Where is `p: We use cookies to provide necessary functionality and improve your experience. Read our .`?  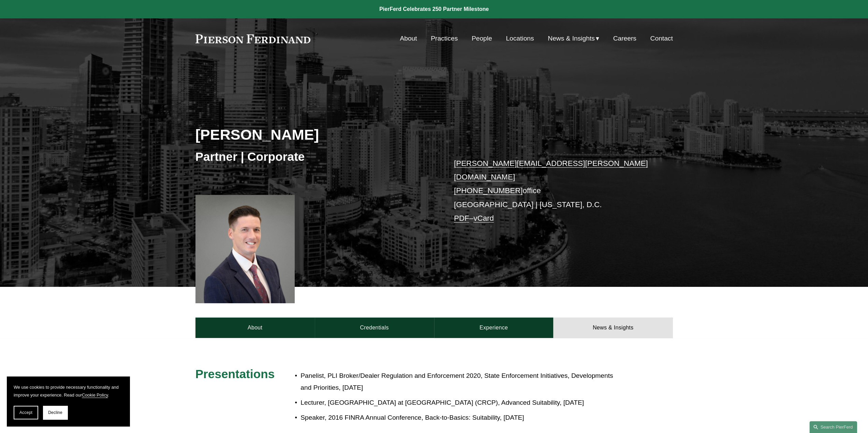
p: We use cookies to provide necessary functionality and improve your experience. Read our . is located at coordinates (68, 391).